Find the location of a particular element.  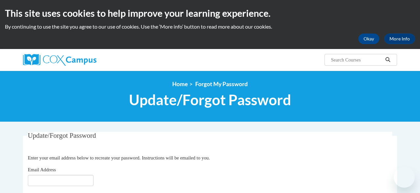

input: Search Courses is located at coordinates (357, 60).